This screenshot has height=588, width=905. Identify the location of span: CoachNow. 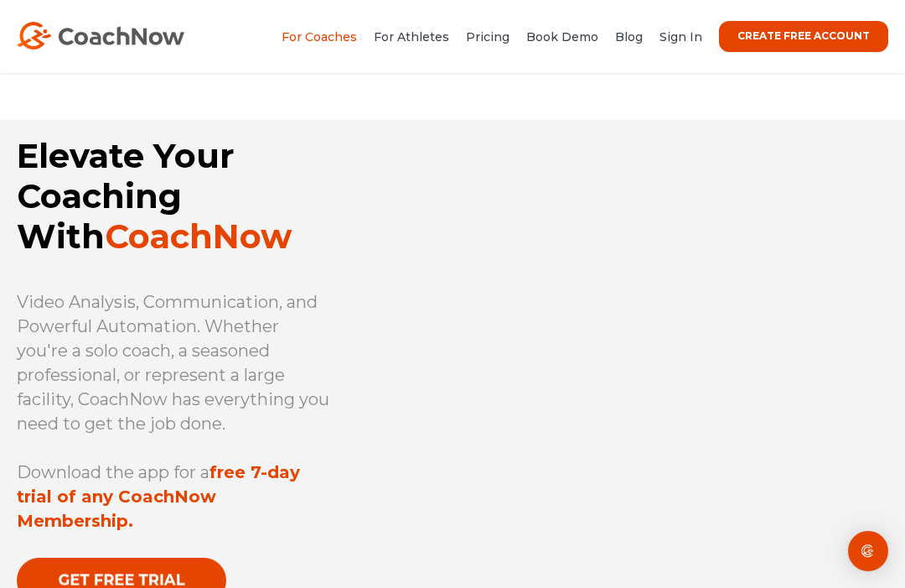
(198, 235).